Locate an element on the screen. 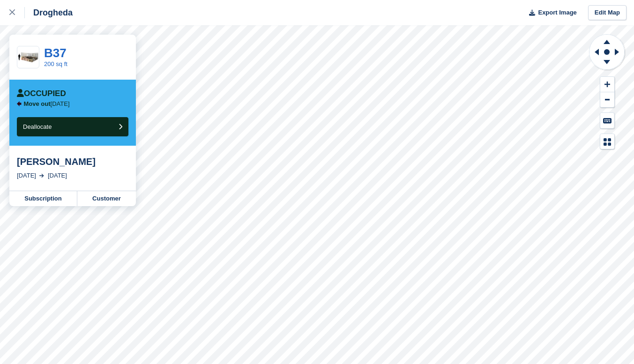 The width and height of the screenshot is (634, 364). img: arrow-left-icn-90495f2de72eb5bd0bd1c3c35deca35cc13f817d75bef06ecd7c0b315636ce7e.svg is located at coordinates (19, 103).